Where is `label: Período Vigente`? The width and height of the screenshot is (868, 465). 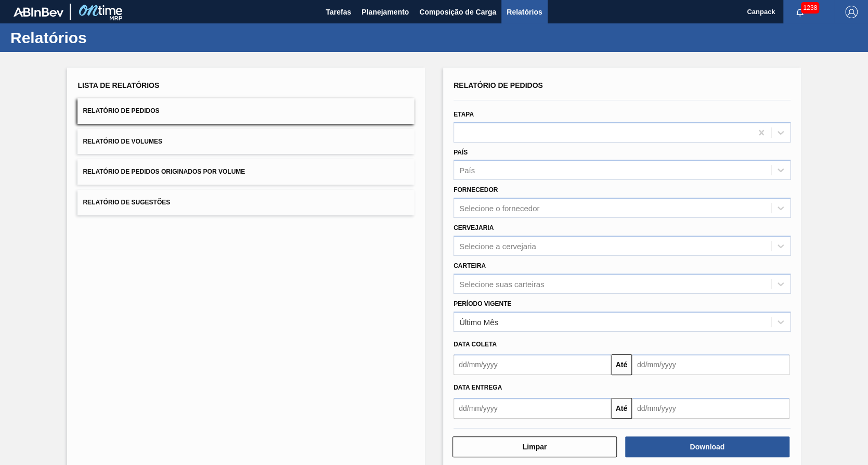
label: Período Vigente is located at coordinates (482, 304).